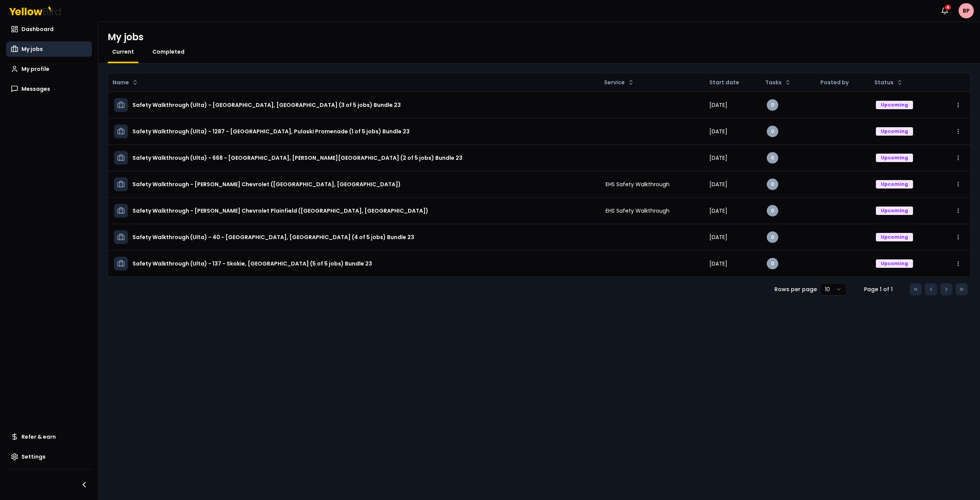 Image resolution: width=980 pixels, height=500 pixels. Describe the element at coordinates (615, 83) in the screenshot. I see `span: Service` at that location.